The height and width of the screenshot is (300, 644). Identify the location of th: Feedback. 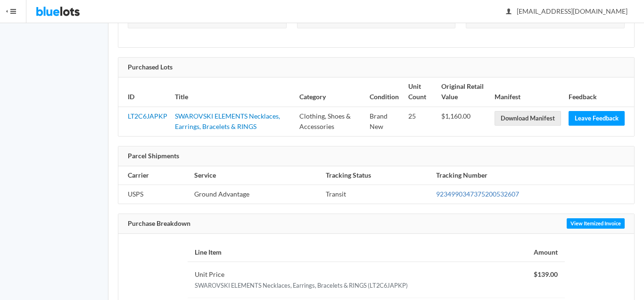
(599, 92).